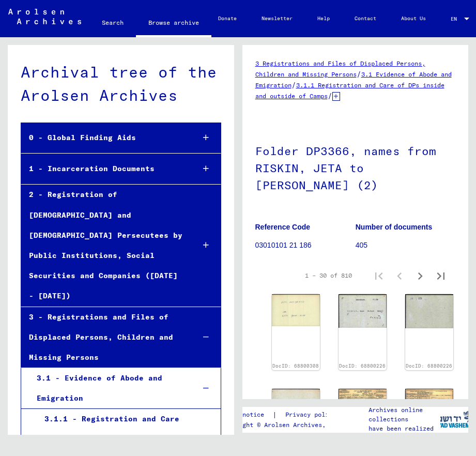  I want to click on a: Donate, so click(228, 19).